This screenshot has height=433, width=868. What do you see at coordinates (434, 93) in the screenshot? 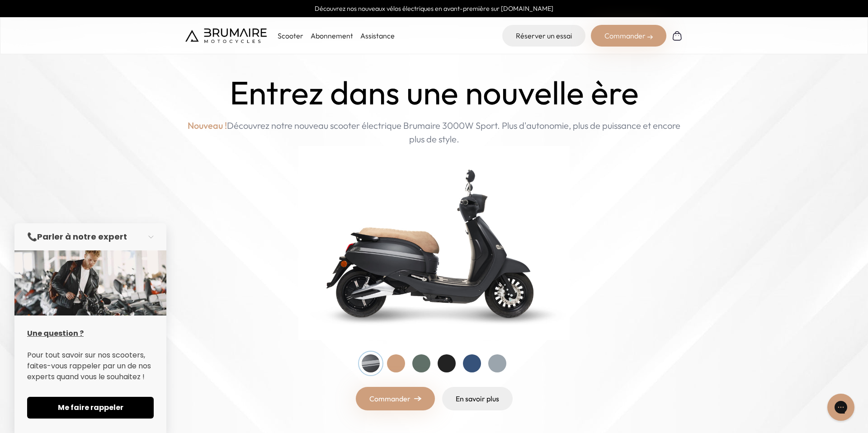
I see `h1: Entrez dans une nouvelle ère` at bounding box center [434, 93].